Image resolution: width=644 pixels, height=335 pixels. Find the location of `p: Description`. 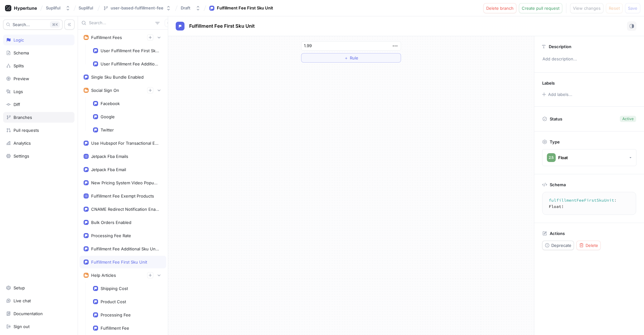

p: Description is located at coordinates (560, 47).